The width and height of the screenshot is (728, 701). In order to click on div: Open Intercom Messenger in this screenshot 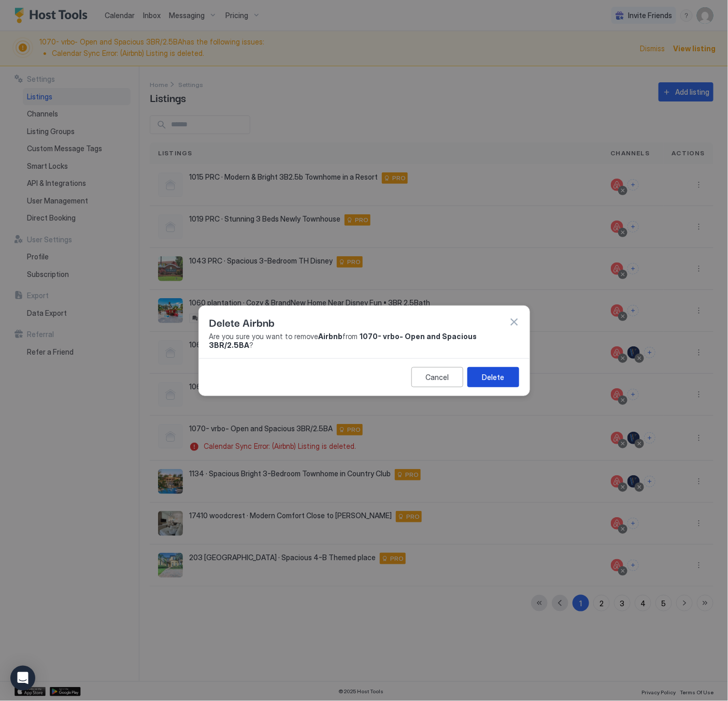, I will do `click(23, 678)`.